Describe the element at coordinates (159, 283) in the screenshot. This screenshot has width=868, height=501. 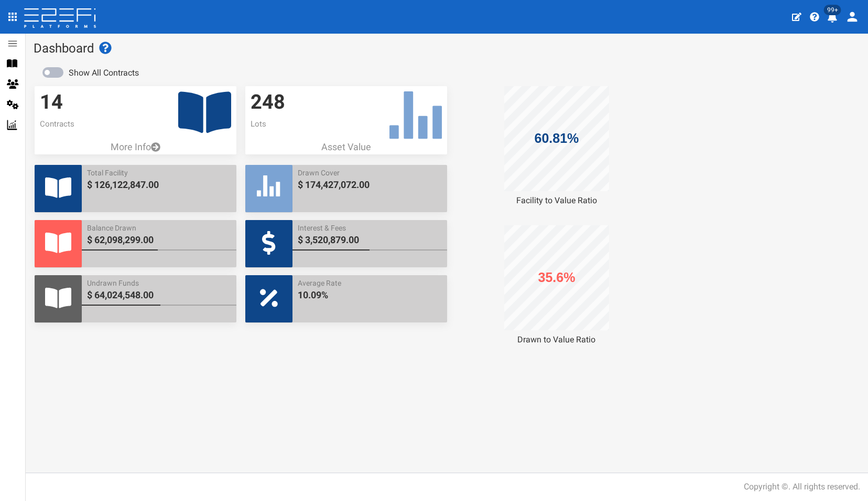
I see `span: Undrawn Funds` at that location.